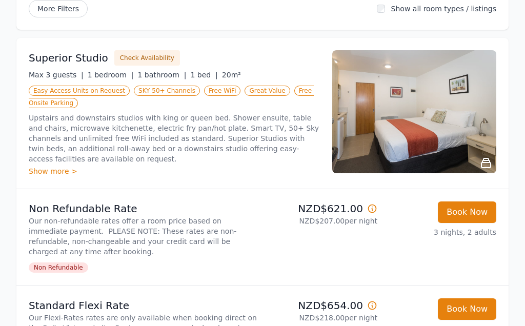 Image resolution: width=525 pixels, height=326 pixels. Describe the element at coordinates (322, 209) in the screenshot. I see `p: NZD$621.00` at that location.